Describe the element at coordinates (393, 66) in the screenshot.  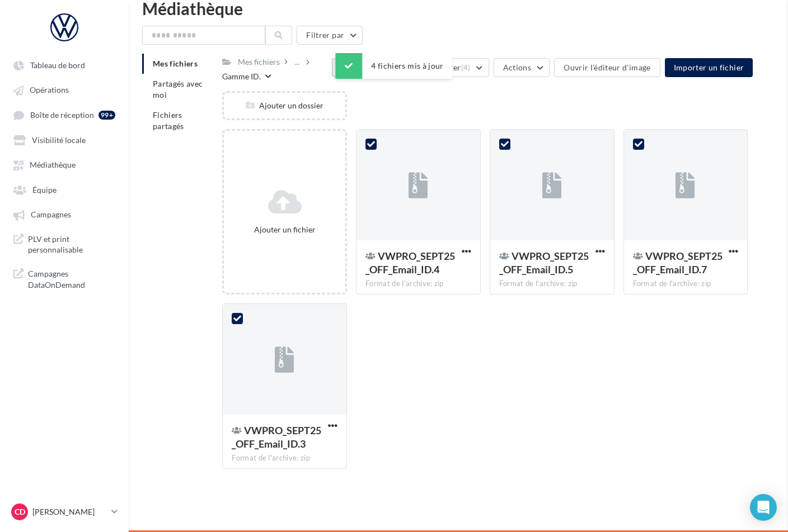
I see `div: 4 fichiers mis à jour` at that location.